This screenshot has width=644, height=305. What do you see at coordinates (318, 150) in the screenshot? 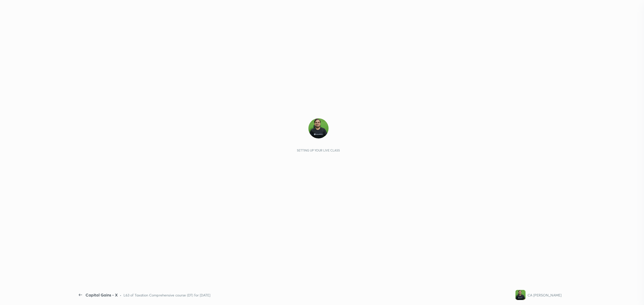
I see `div: Setting up your live class` at bounding box center [318, 150].